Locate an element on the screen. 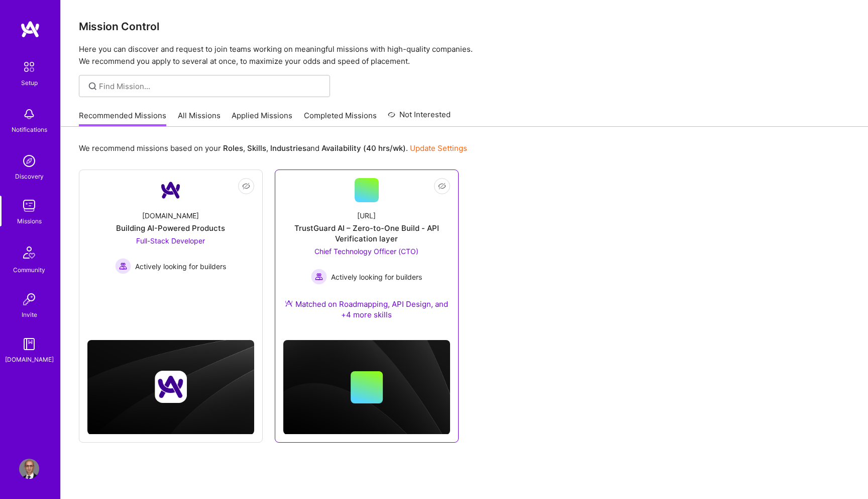 Image resolution: width=868 pixels, height=499 pixels. a: User Avatar is located at coordinates (29, 468).